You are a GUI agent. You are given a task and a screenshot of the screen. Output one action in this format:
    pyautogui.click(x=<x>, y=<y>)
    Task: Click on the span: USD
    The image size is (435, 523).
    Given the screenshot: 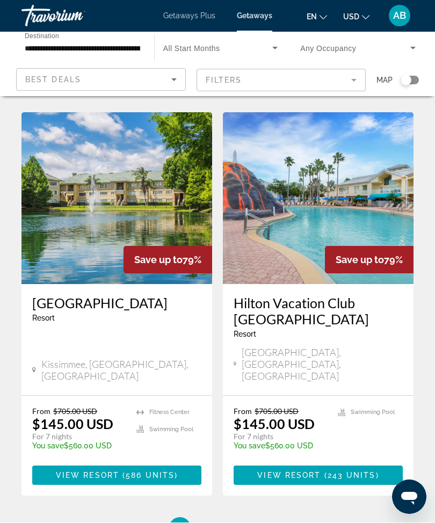 What is the action you would take?
    pyautogui.click(x=351, y=17)
    